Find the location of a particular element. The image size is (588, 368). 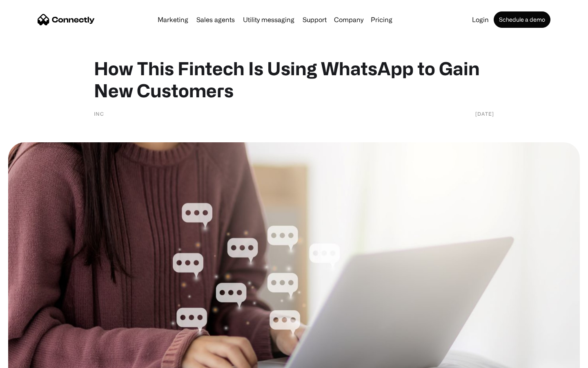

a: Marketing is located at coordinates (173, 20).